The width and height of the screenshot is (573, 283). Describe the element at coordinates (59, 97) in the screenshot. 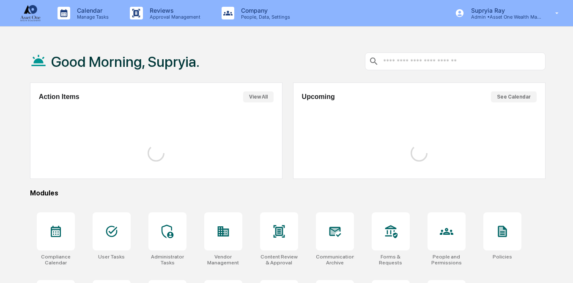

I see `h2: Action Items` at that location.